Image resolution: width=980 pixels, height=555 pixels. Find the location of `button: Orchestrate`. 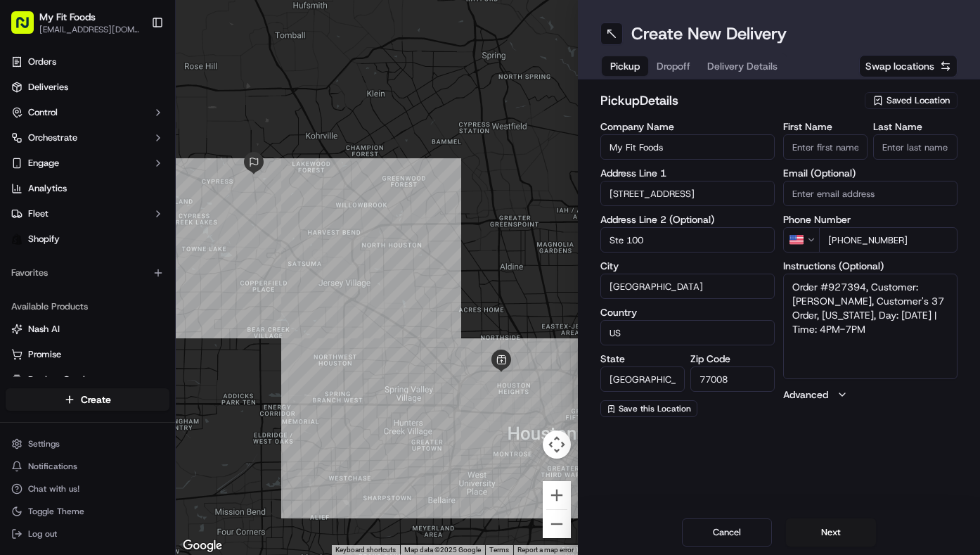

button: Orchestrate is located at coordinates (87, 138).